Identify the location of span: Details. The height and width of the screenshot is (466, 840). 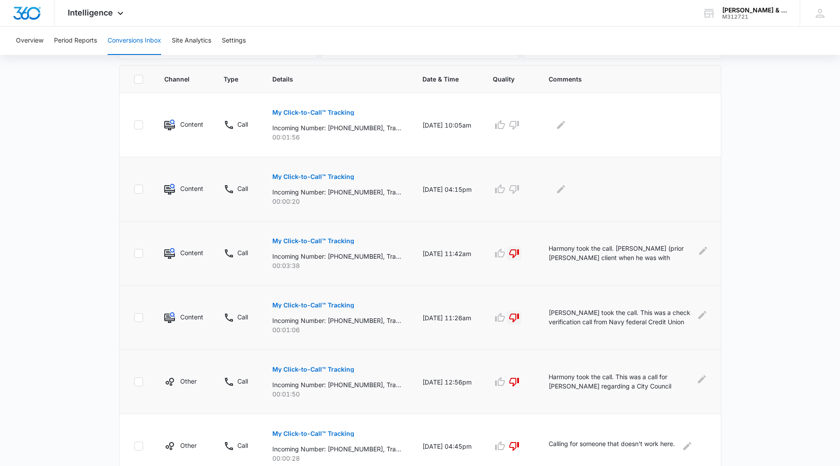
(330, 79).